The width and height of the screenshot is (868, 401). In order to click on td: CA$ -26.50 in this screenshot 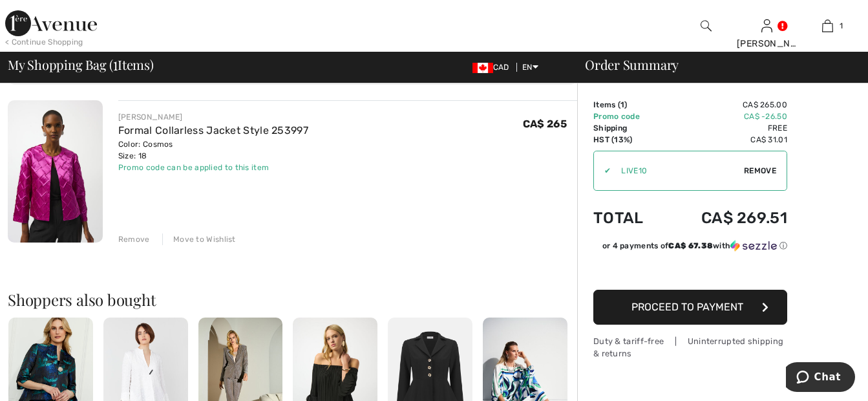, I will do `click(726, 116)`.